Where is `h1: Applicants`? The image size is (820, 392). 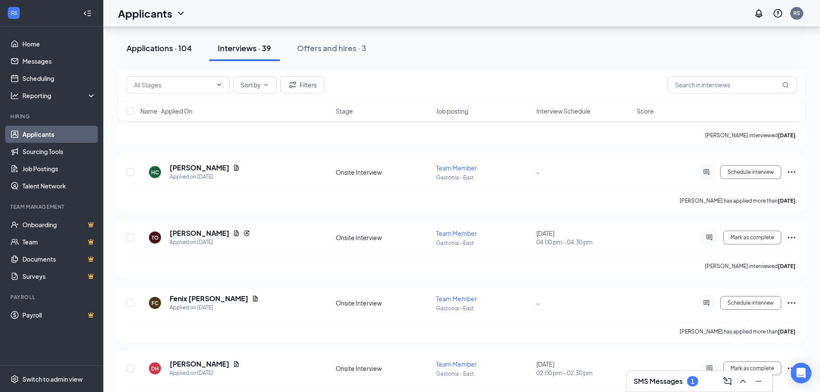 h1: Applicants is located at coordinates (145, 13).